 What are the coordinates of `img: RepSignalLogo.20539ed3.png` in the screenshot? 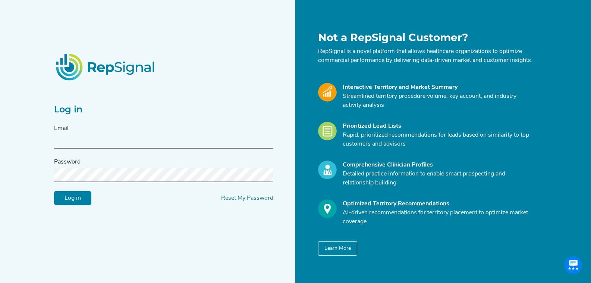 It's located at (106, 67).